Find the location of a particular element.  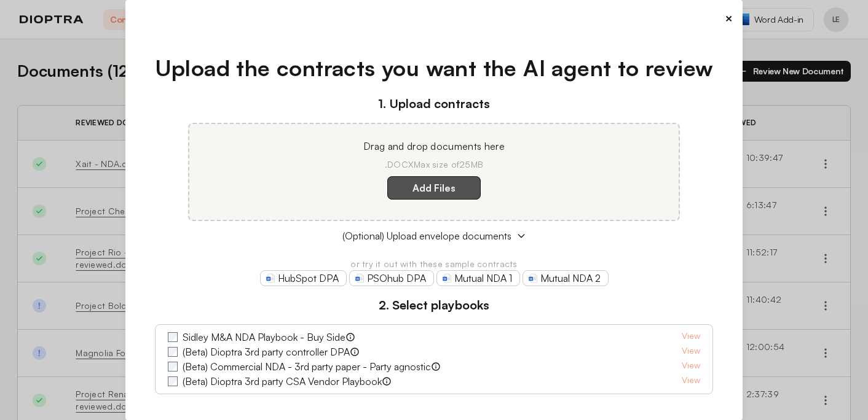

a: Mutual NDA 1 is located at coordinates (478, 278).